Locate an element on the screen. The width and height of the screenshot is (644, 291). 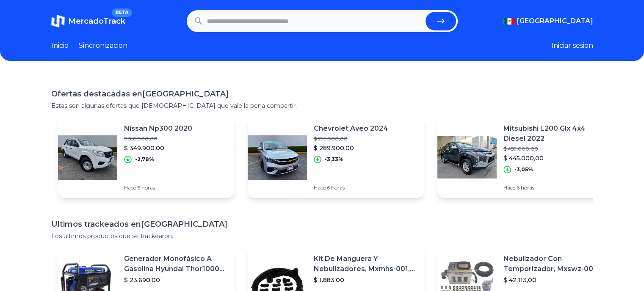
p: $ 445.000,00 is located at coordinates (555, 158).